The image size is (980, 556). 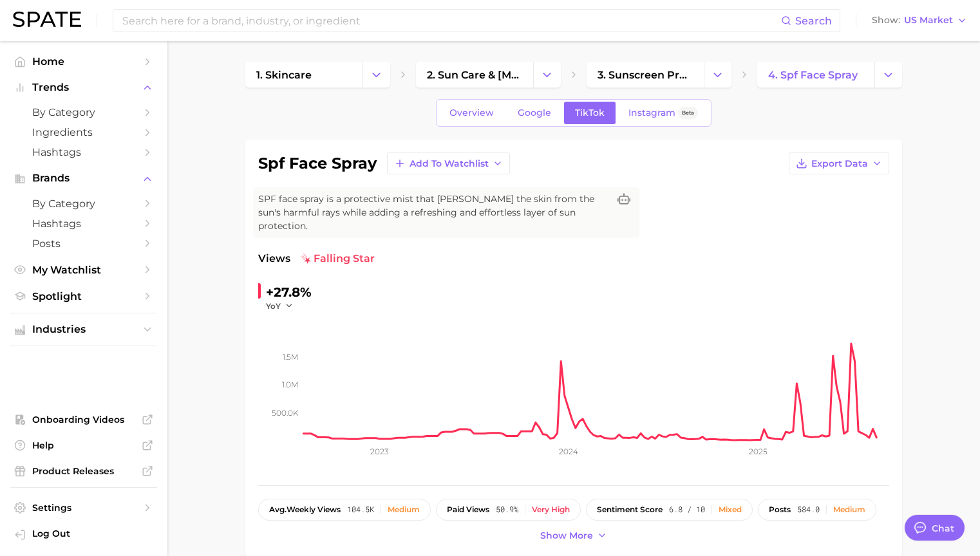 What do you see at coordinates (84, 420) in the screenshot?
I see `span: Onboarding Videos` at bounding box center [84, 420].